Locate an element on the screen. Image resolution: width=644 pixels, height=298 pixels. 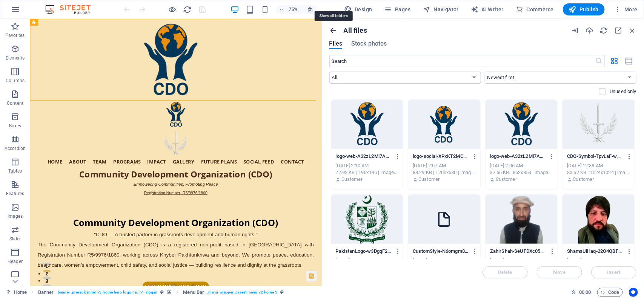
img: Editor Logo is located at coordinates (72, 9).